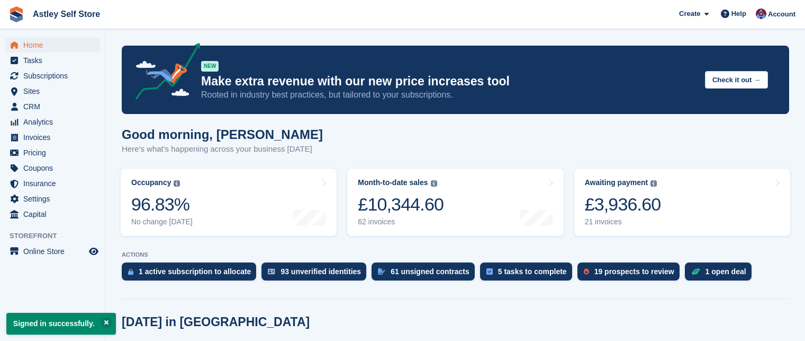 The height and width of the screenshot is (341, 805). I want to click on span: Subscriptions, so click(55, 76).